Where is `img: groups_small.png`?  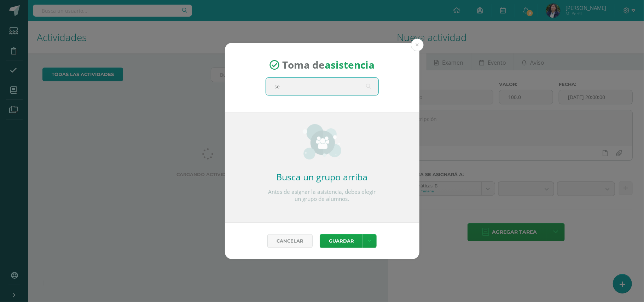 img: groups_small.png is located at coordinates (322, 142).